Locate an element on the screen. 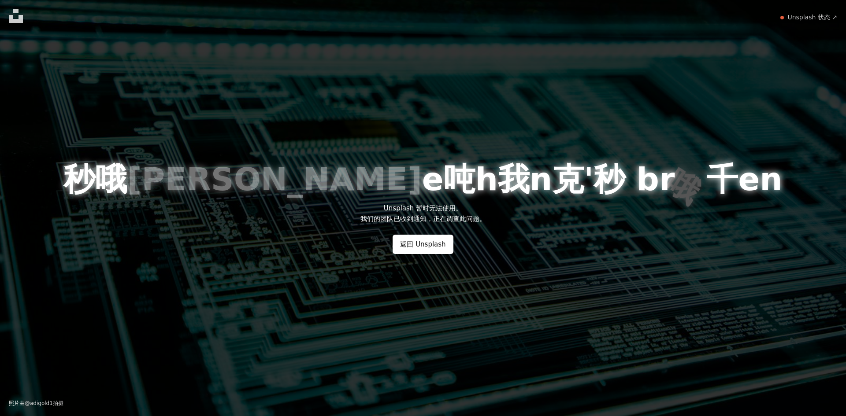  a: @adigold1拍摄 is located at coordinates (44, 404).